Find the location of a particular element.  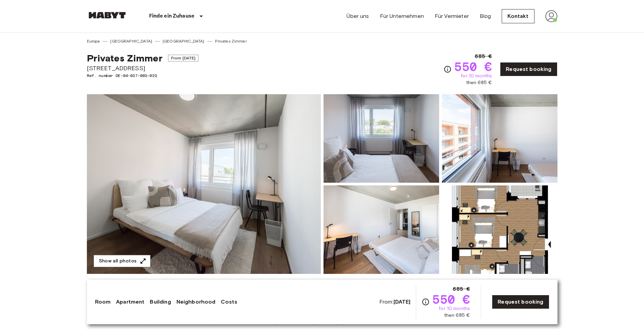

span: From: is located at coordinates (395, 302).